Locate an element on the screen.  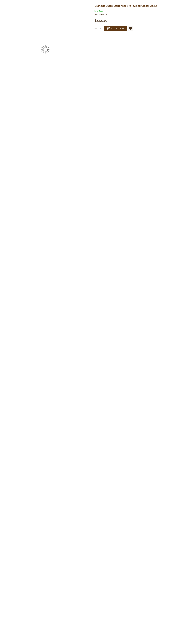
span: Qty is located at coordinates (96, 28).